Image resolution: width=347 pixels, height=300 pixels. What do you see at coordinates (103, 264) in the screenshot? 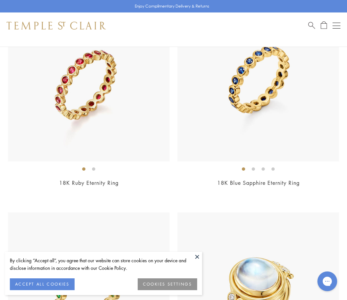
I see `div: By clicking “Accept all”, you agree that our website can store cookies on your device and disclos...` at bounding box center [103, 264].